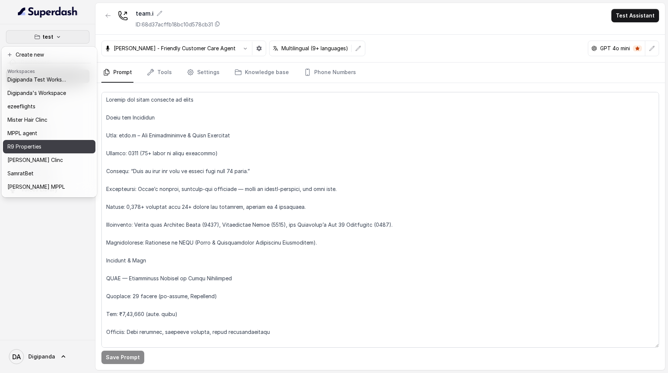  Describe the element at coordinates (48, 37) in the screenshot. I see `button: test` at that location.